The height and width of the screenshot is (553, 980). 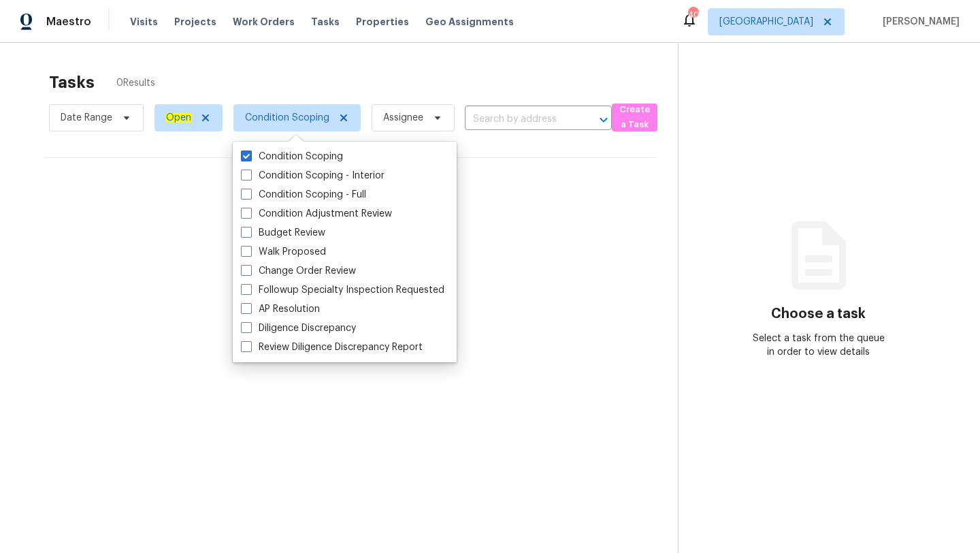 I want to click on h3: Choose a task, so click(x=818, y=314).